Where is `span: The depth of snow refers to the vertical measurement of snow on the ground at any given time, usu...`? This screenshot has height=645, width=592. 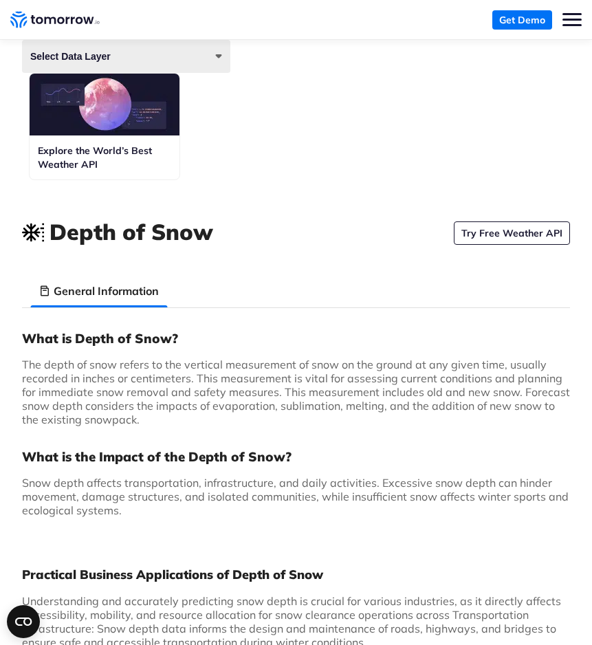 span: The depth of snow refers to the vertical measurement of snow on the ground at any given time, usu... is located at coordinates (295, 392).